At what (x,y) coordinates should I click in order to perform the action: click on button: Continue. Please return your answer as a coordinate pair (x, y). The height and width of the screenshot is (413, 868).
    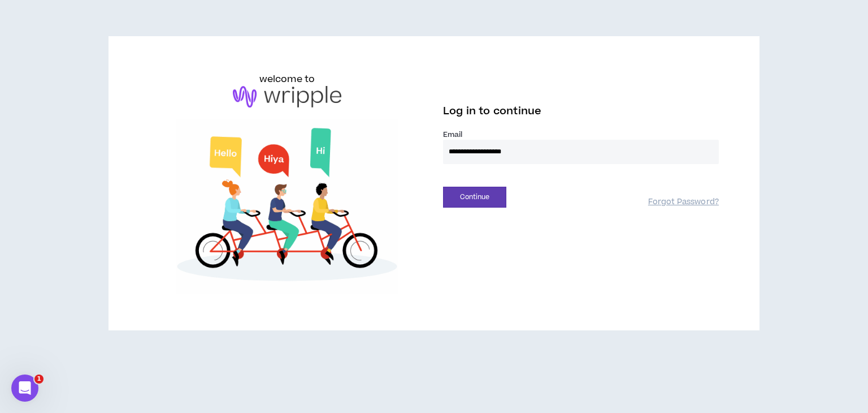
    Looking at the image, I should click on (475, 197).